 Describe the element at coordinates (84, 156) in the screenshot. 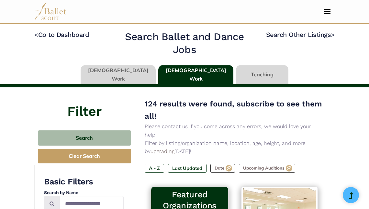

I see `button: Clear Search` at that location.